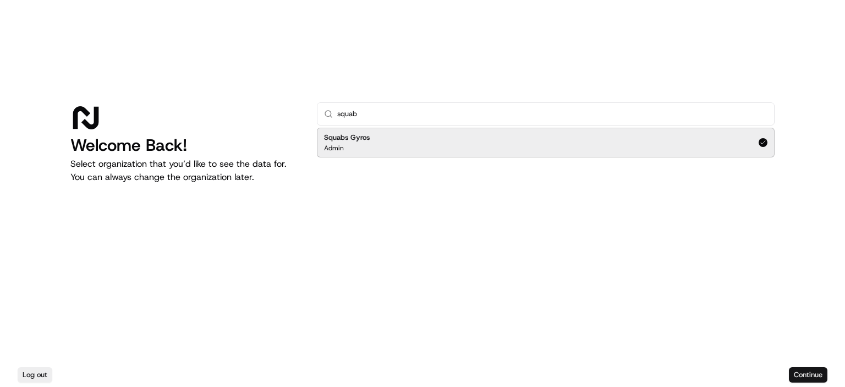 This screenshot has height=387, width=845. Describe the element at coordinates (552, 114) in the screenshot. I see `input: Type to search...` at that location.